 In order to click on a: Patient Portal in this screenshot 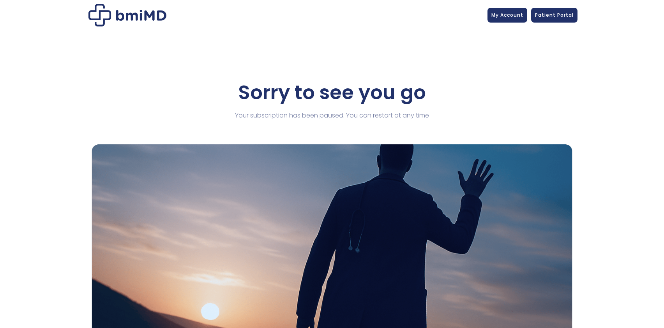, I will do `click(554, 15)`.